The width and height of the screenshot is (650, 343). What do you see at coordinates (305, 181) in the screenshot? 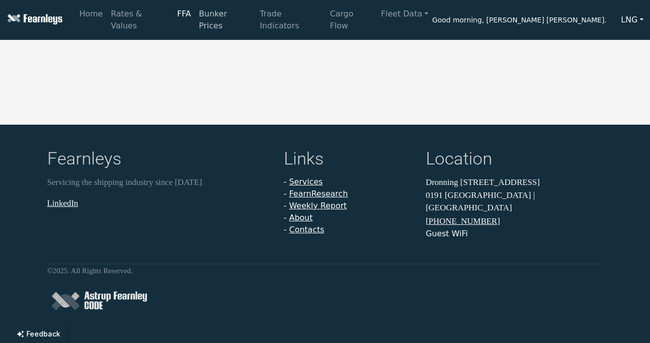
I see `a: Services` at bounding box center [305, 181].